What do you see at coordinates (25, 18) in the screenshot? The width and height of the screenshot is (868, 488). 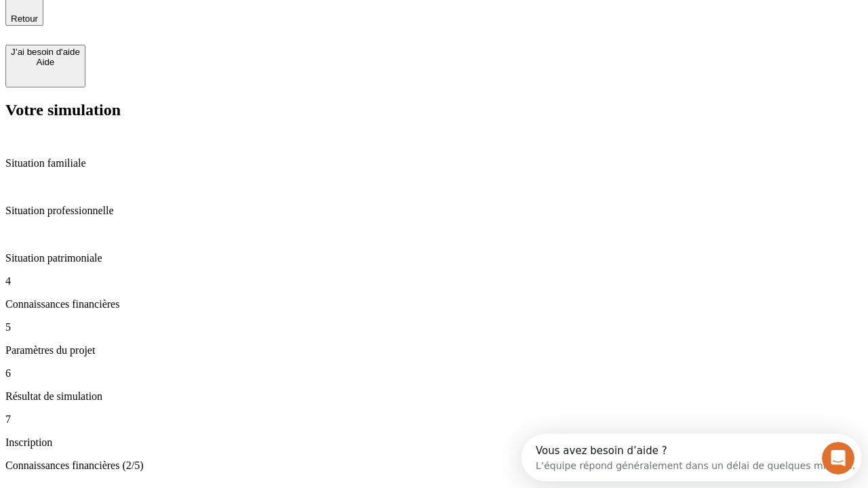 I see `span: Retour` at bounding box center [25, 18].